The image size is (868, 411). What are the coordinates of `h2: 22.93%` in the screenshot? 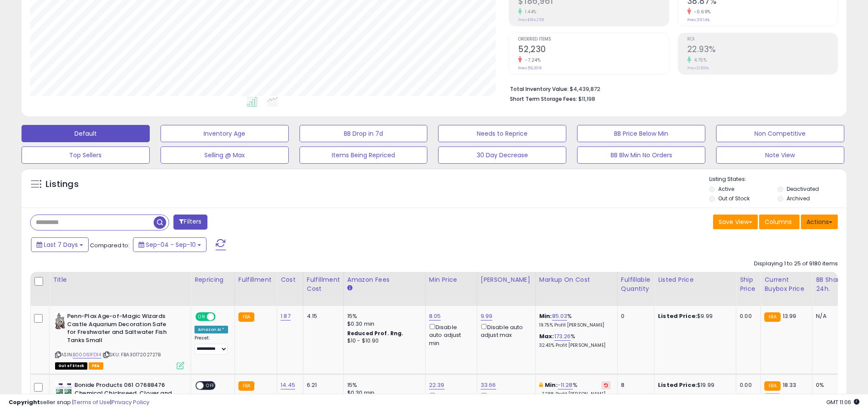 It's located at (762, 50).